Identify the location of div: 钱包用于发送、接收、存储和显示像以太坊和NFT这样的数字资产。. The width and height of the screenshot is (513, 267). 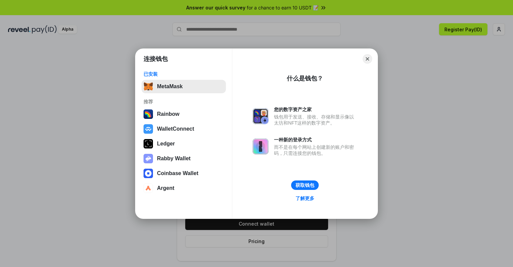
(316, 120).